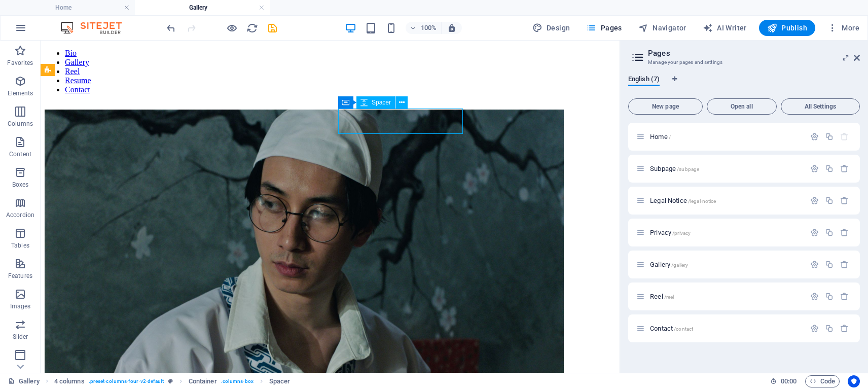 The height and width of the screenshot is (389, 868). Describe the element at coordinates (822, 381) in the screenshot. I see `span: Code` at that location.